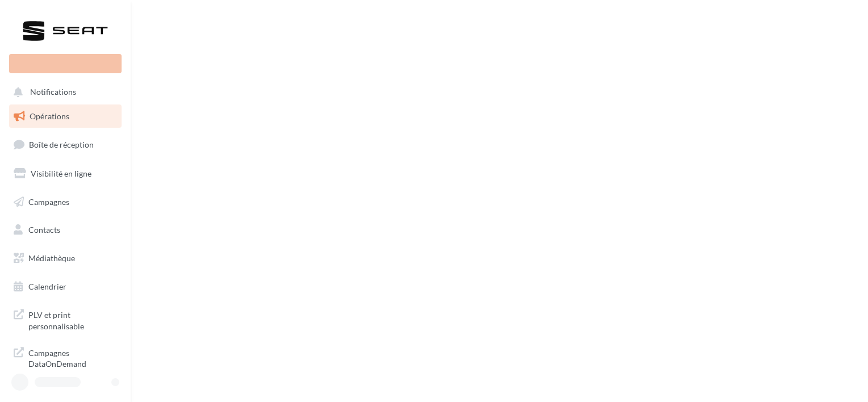 The image size is (868, 402). I want to click on span: Visibilité en ligne, so click(61, 173).